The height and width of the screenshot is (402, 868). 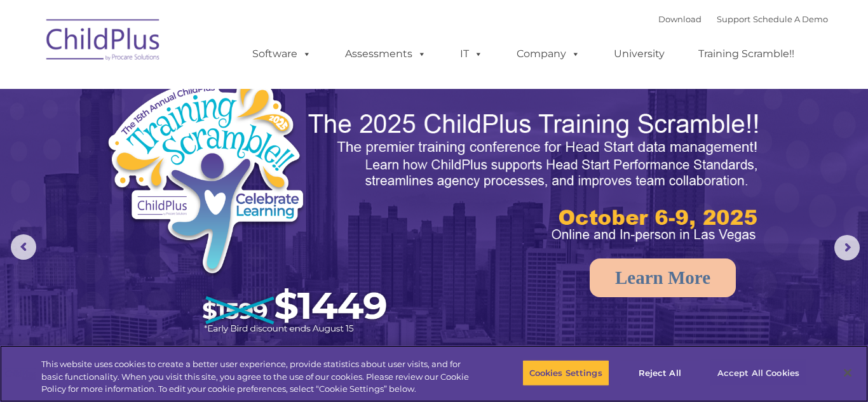 What do you see at coordinates (663, 278) in the screenshot?
I see `a: Learn More` at bounding box center [663, 278].